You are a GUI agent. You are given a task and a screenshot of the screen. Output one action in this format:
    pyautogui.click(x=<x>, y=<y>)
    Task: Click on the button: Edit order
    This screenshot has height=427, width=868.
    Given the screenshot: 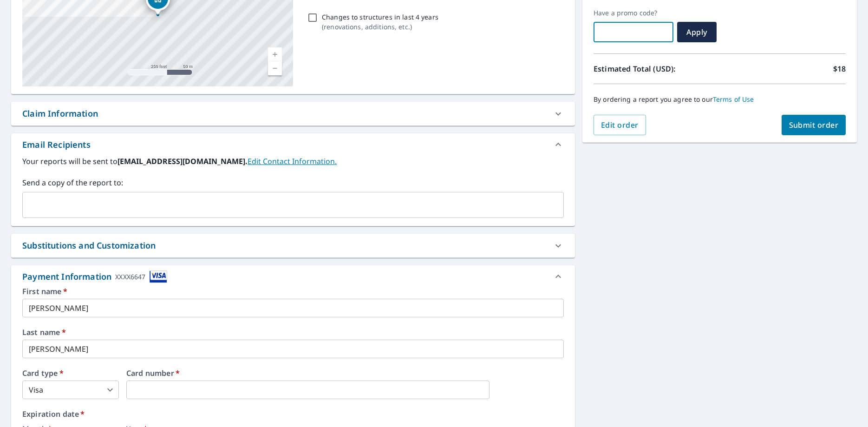 What is the action you would take?
    pyautogui.click(x=620, y=125)
    